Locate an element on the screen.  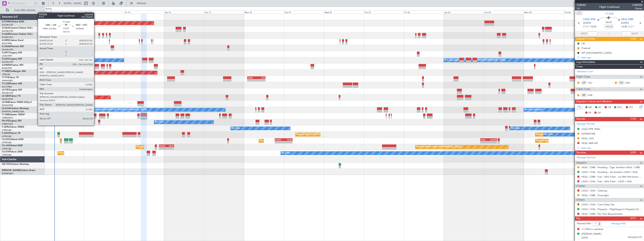
input: Trip Number is located at coordinates (22, 4).